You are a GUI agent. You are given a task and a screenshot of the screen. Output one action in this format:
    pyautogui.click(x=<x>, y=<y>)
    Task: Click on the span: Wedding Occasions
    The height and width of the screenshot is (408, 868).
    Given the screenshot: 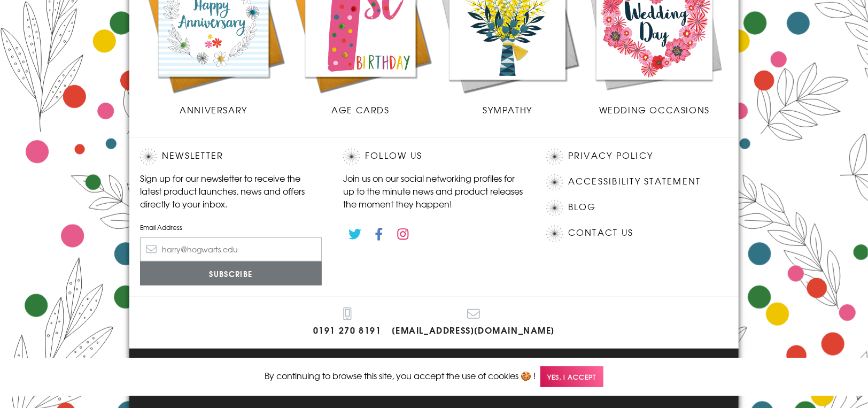 What is the action you would take?
    pyautogui.click(x=654, y=109)
    